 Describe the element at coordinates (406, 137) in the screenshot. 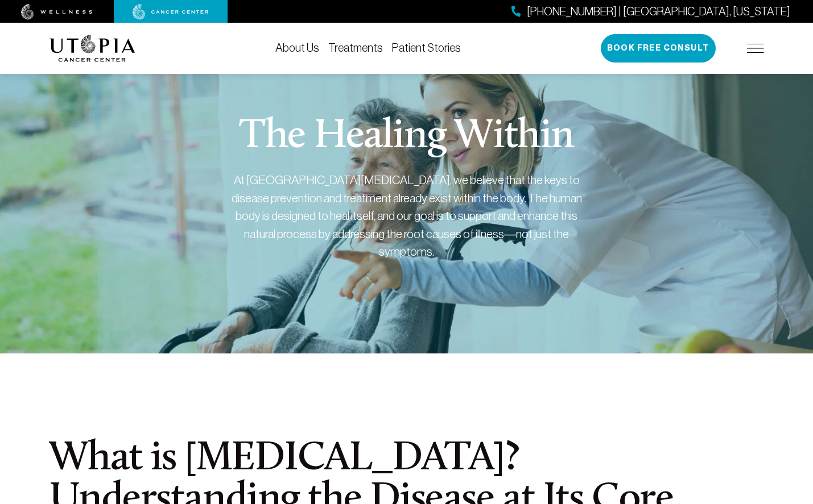

I see `h1: The Healing Within` at that location.